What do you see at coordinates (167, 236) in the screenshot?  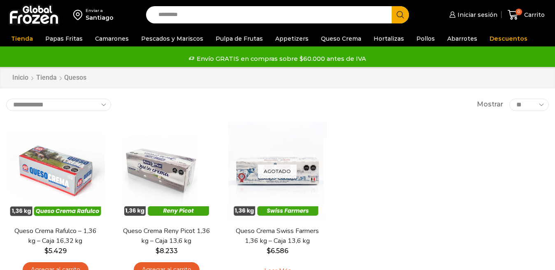 I see `a: Queso Crema Reny Picot 1,36 kg – Caja 13,6 kg` at bounding box center [167, 236].